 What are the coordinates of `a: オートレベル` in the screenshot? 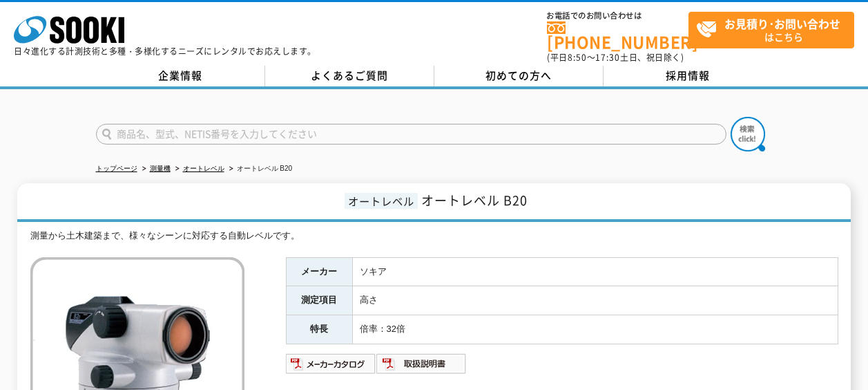 It's located at (203, 168).